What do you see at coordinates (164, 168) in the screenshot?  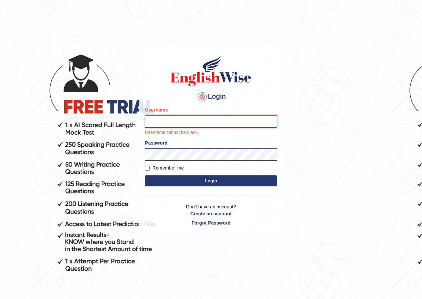 I see `label: Remember me` at bounding box center [164, 168].